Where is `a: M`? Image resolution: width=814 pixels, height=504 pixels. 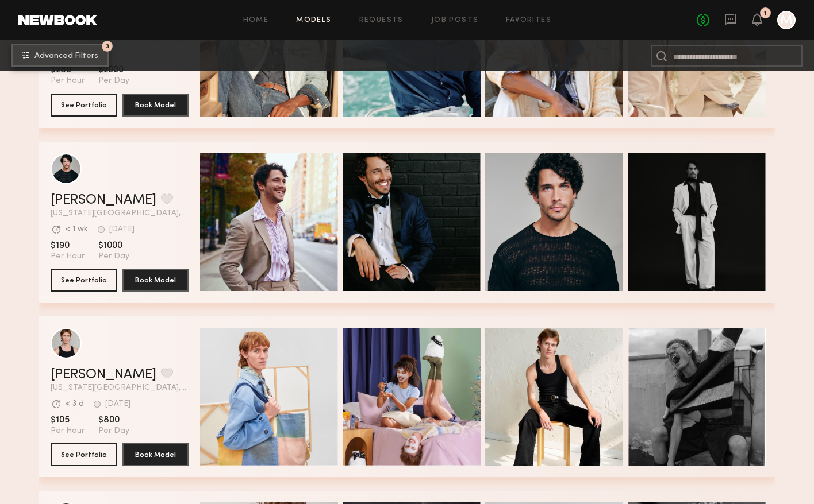 a: M is located at coordinates (786, 20).